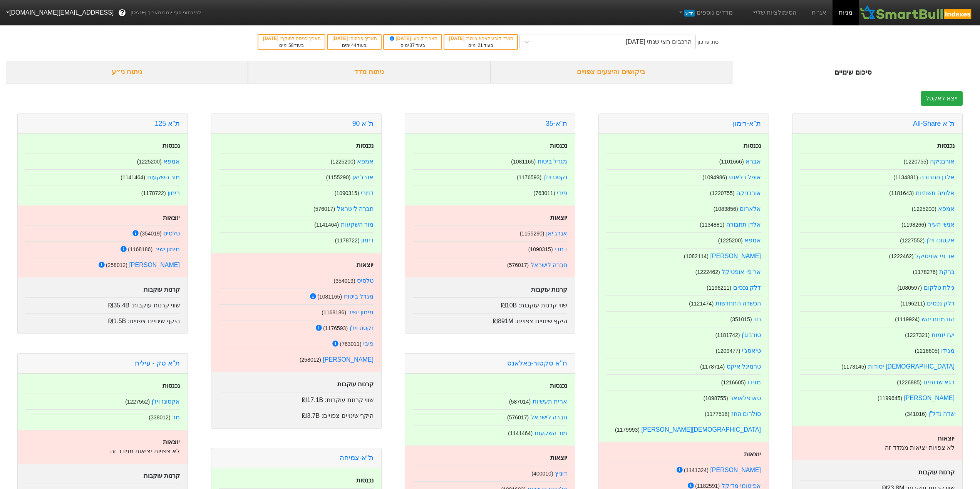  What do you see at coordinates (745, 177) in the screenshot?
I see `a: אופל בלאנס` at bounding box center [745, 177].